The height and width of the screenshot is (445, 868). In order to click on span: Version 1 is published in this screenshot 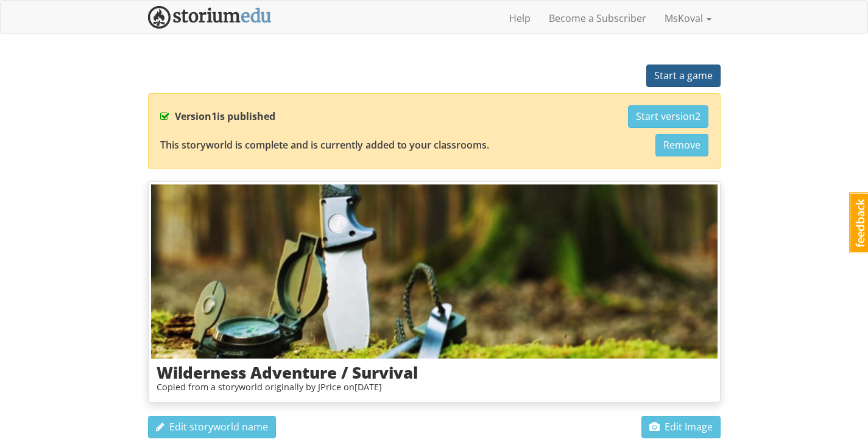, I will do `click(217, 116)`.